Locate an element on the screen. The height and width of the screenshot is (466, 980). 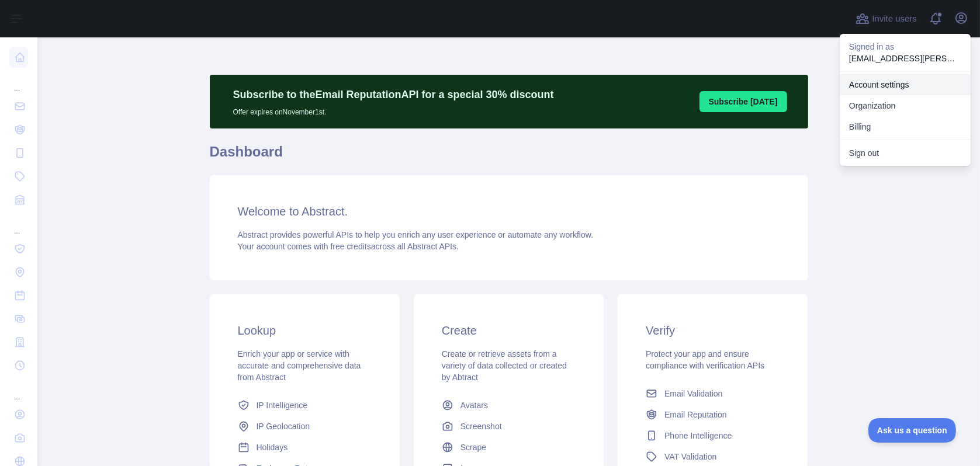
span: free credits is located at coordinates (350, 246).